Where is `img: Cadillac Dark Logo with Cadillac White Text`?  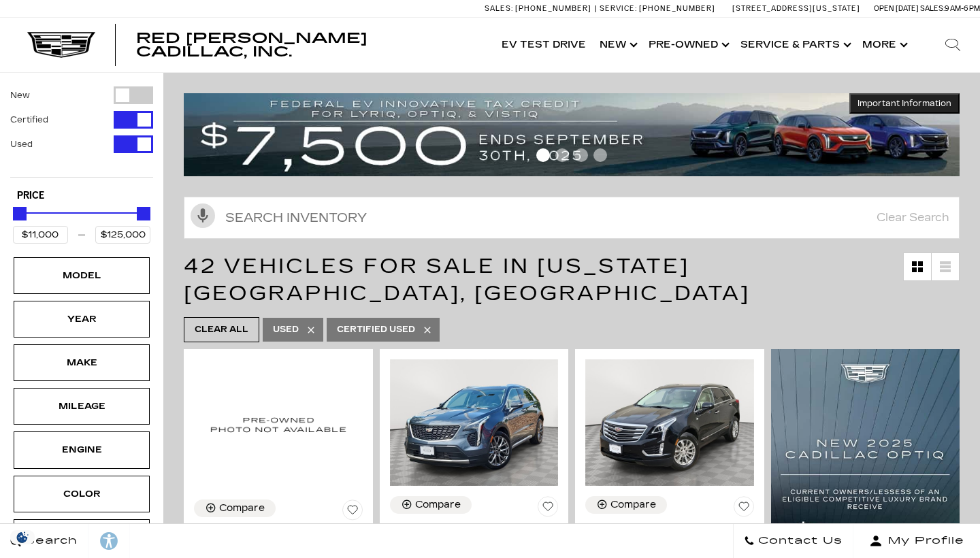
img: Cadillac Dark Logo with Cadillac White Text is located at coordinates (61, 45).